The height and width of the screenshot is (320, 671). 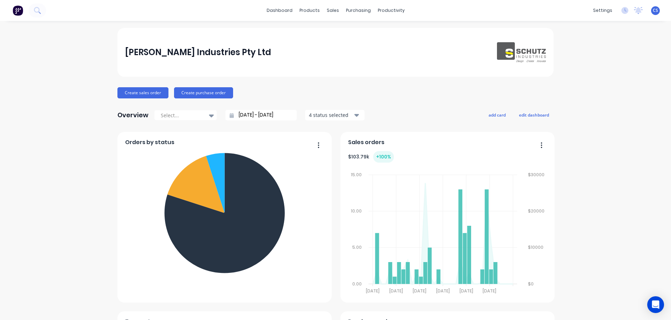 I want to click on div: $ 103.79k, so click(x=371, y=157).